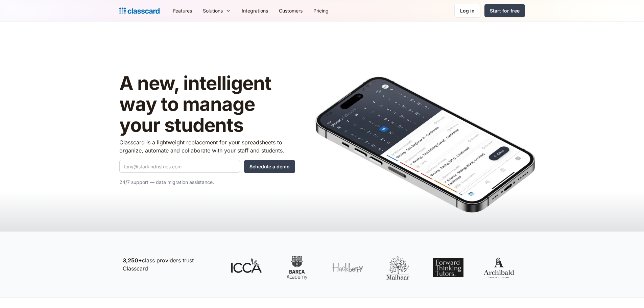 The height and width of the screenshot is (308, 644). I want to click on a: Log in, so click(468, 10).